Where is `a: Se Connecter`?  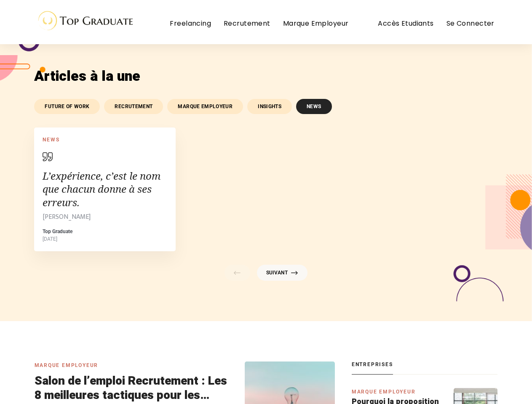
a: Se Connecter is located at coordinates (470, 22).